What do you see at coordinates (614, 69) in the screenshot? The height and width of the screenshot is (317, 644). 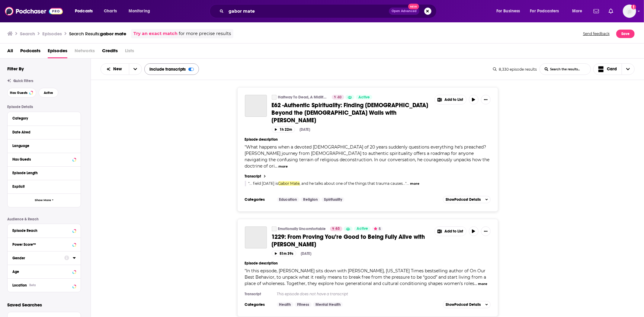 I see `h2: Choose View` at bounding box center [614, 69].